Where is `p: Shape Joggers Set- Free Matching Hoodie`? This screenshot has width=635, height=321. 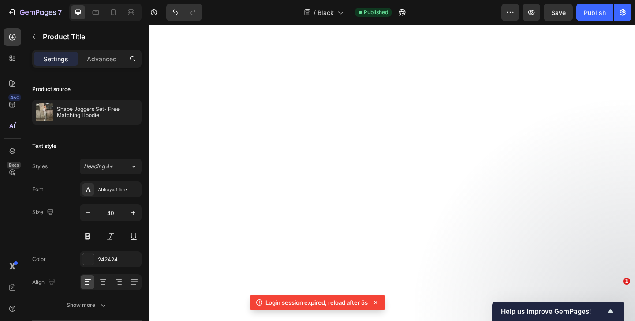
p: Shape Joggers Set- Free Matching Hoodie is located at coordinates (98, 112).